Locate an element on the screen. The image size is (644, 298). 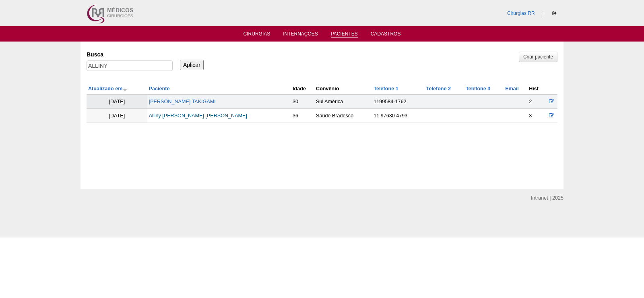
th: Idade is located at coordinates (302, 88).